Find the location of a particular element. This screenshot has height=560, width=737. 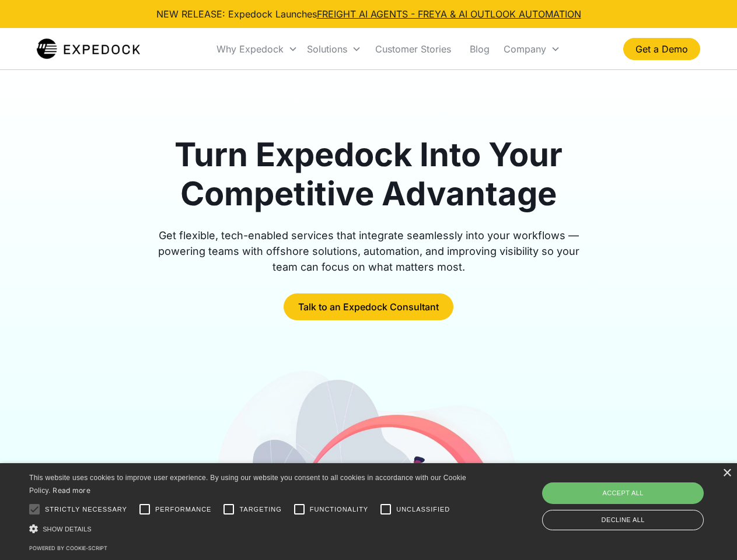

span: Show details is located at coordinates (67, 529).